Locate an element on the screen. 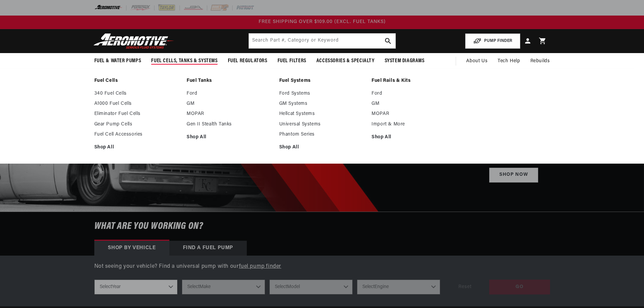 The image size is (644, 308). summary: Rebuilds is located at coordinates (540, 61).